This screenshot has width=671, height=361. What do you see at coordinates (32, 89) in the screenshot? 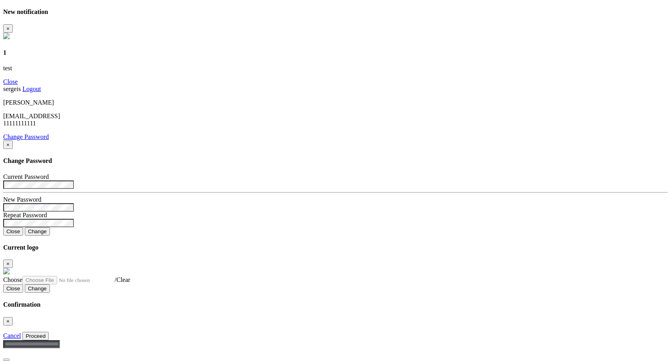
I see `a: Logout` at bounding box center [32, 89].